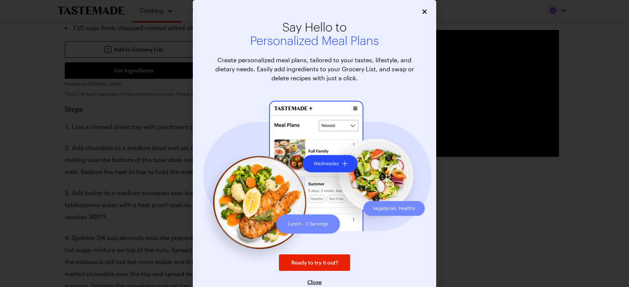  What do you see at coordinates (315, 69) in the screenshot?
I see `p: Create personalized meal plans, tailored to your tastes, lifestyle, and dietary needs. Easily add...` at bounding box center [315, 69].